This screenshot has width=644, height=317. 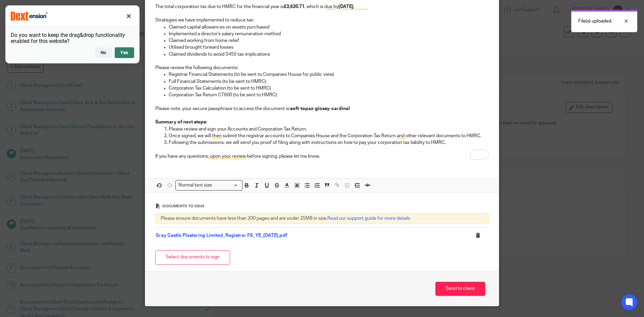 I want to click on input: Search for option, so click(x=226, y=185).